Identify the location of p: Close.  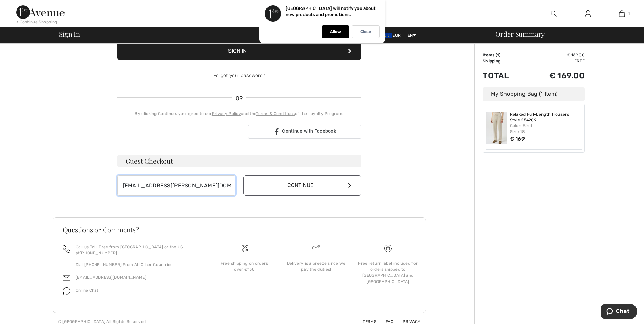
(365, 31).